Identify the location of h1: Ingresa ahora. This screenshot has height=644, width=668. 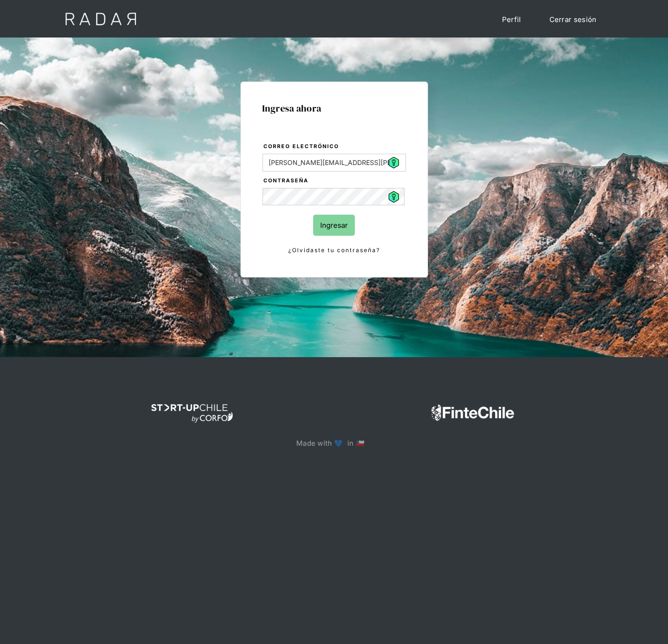
(334, 108).